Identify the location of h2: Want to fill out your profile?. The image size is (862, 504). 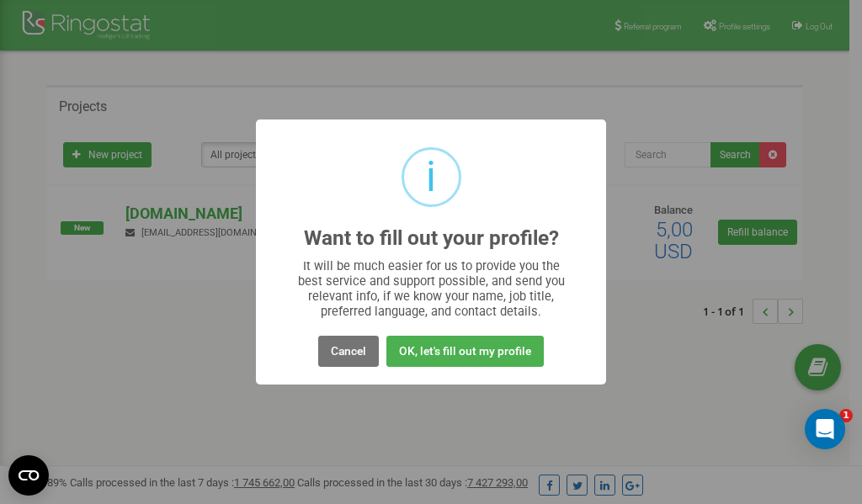
(431, 238).